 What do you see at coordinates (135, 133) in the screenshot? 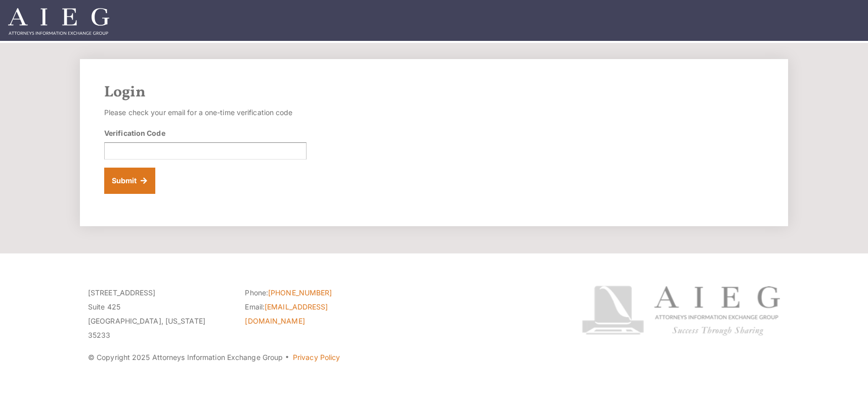
I see `label: Verification Code` at bounding box center [135, 133].